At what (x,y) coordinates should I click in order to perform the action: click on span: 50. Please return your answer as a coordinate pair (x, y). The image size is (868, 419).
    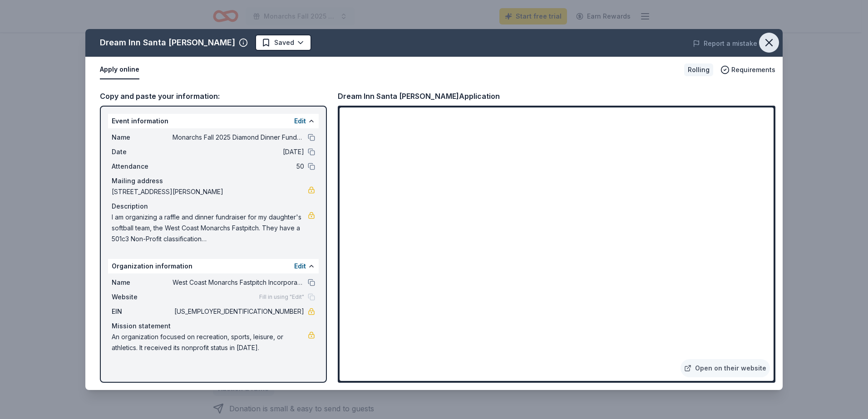
    Looking at the image, I should click on (238, 166).